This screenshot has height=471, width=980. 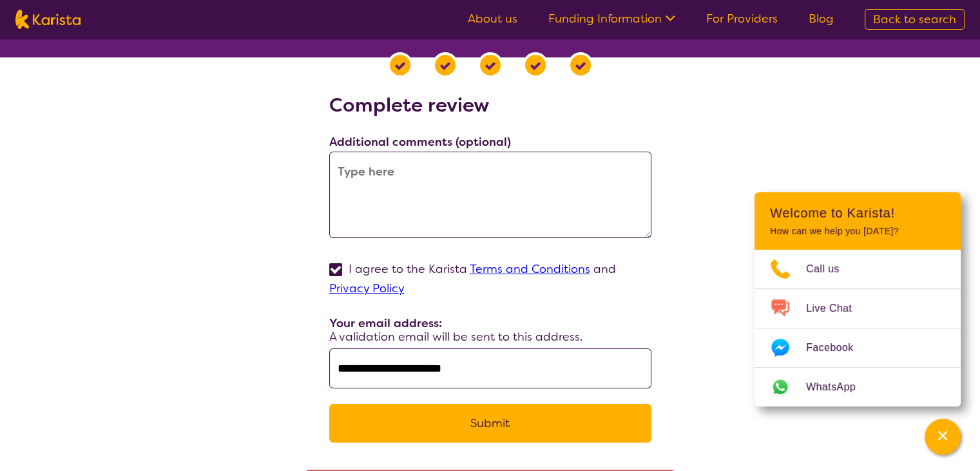 What do you see at coordinates (367, 288) in the screenshot?
I see `a: Privacy Policy` at bounding box center [367, 288].